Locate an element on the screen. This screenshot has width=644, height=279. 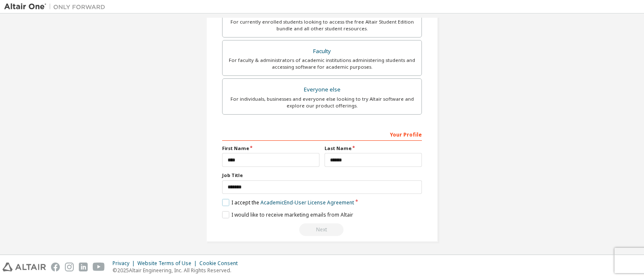
label: I would like to receive marketing emails from Altair is located at coordinates (287, 214).